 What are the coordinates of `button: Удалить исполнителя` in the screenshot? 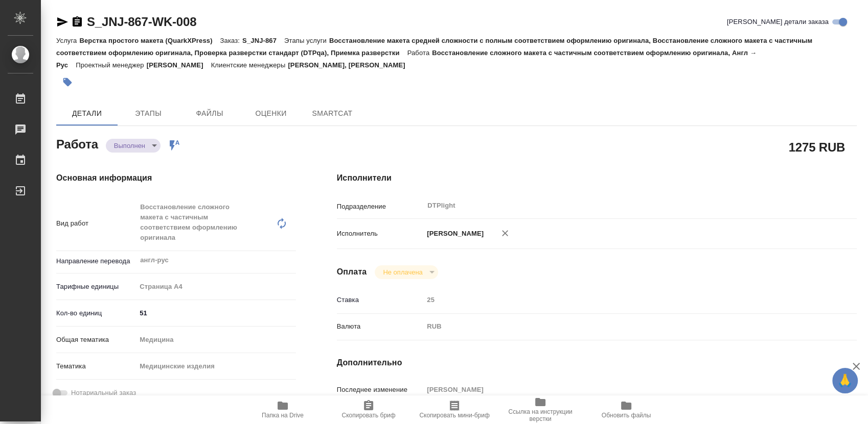 It's located at (505, 233).